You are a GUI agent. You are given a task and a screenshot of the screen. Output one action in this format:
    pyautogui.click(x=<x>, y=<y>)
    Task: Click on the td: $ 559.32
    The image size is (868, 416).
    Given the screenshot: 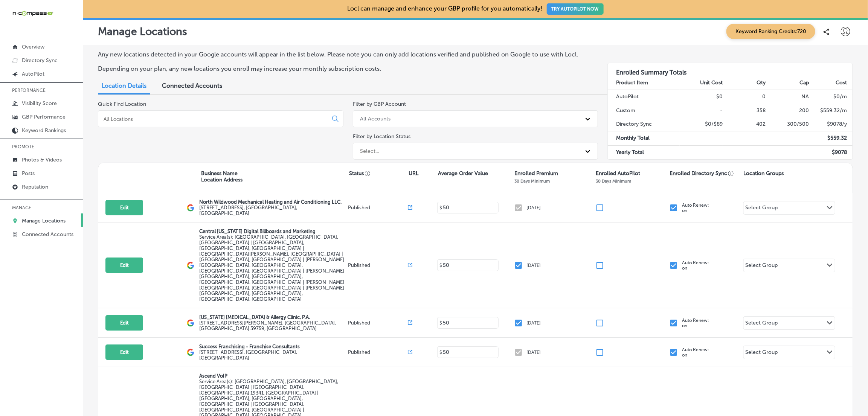 What is the action you would take?
    pyautogui.click(x=831, y=138)
    